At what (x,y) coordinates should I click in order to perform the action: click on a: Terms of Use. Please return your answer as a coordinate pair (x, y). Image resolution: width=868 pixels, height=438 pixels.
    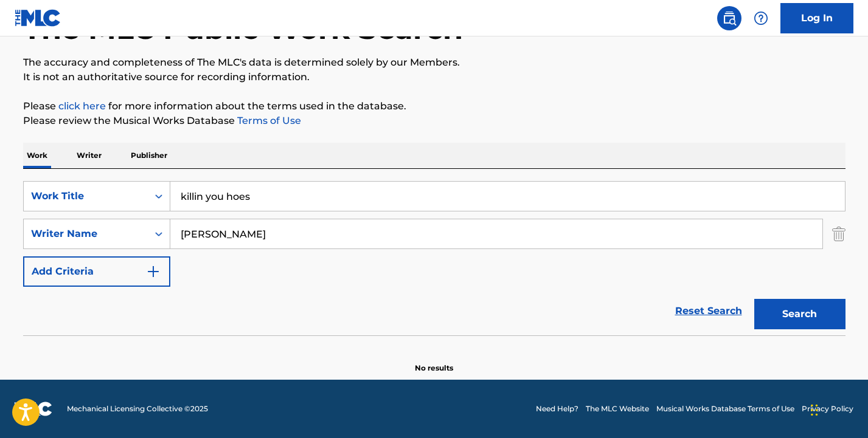
    Looking at the image, I should click on (268, 120).